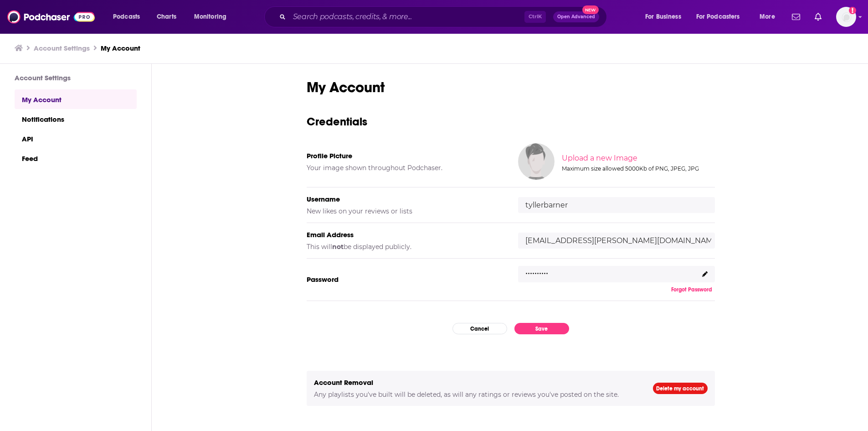 This screenshot has width=868, height=431. I want to click on img: User Profile, so click(846, 17).